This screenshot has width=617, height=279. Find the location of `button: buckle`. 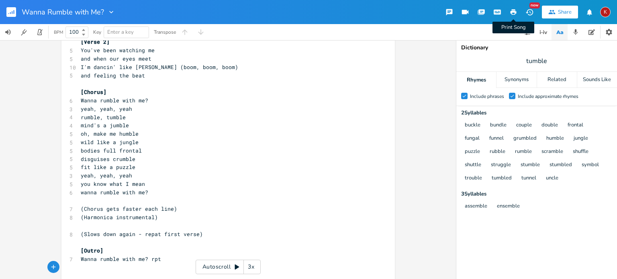

button: buckle is located at coordinates (472, 125).